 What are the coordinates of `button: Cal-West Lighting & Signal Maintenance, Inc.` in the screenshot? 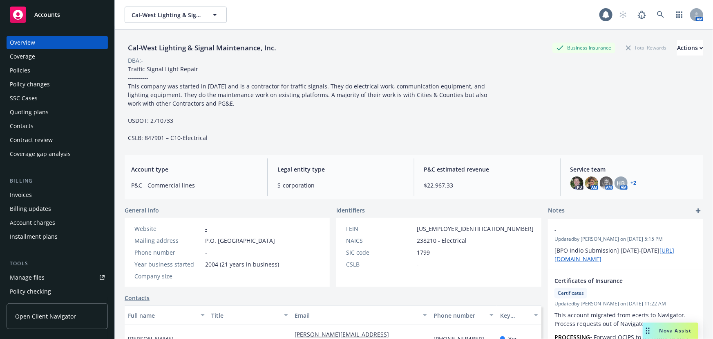 It's located at (176, 15).